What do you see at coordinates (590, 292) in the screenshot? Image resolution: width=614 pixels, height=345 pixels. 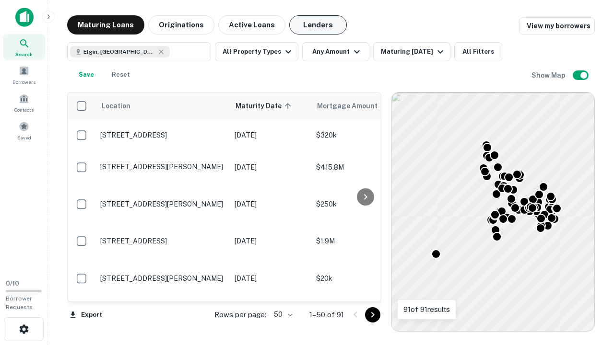 I see `div: Chat Widget` at bounding box center [590, 292].